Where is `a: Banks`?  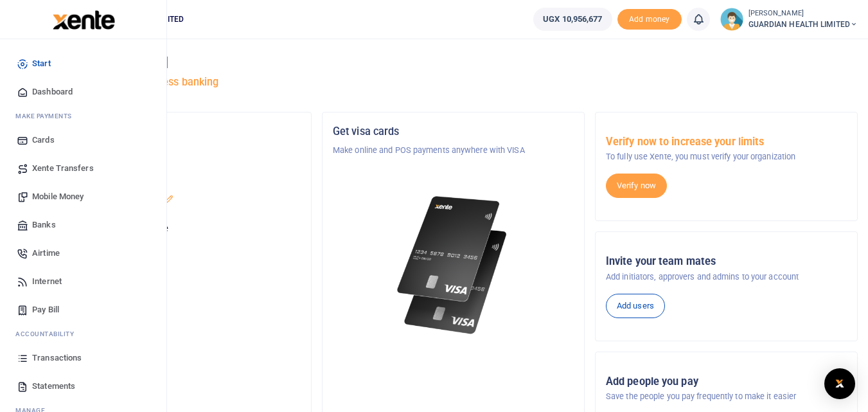 a: Banks is located at coordinates (83, 225).